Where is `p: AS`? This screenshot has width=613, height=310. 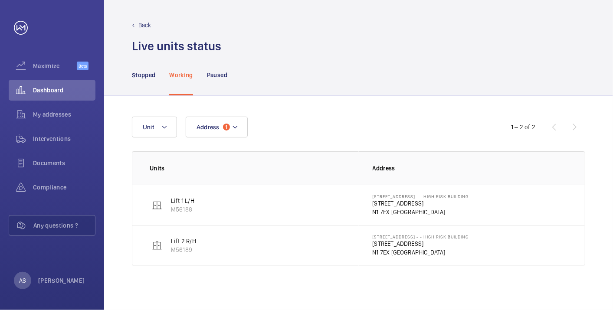 p: AS is located at coordinates (23, 281).